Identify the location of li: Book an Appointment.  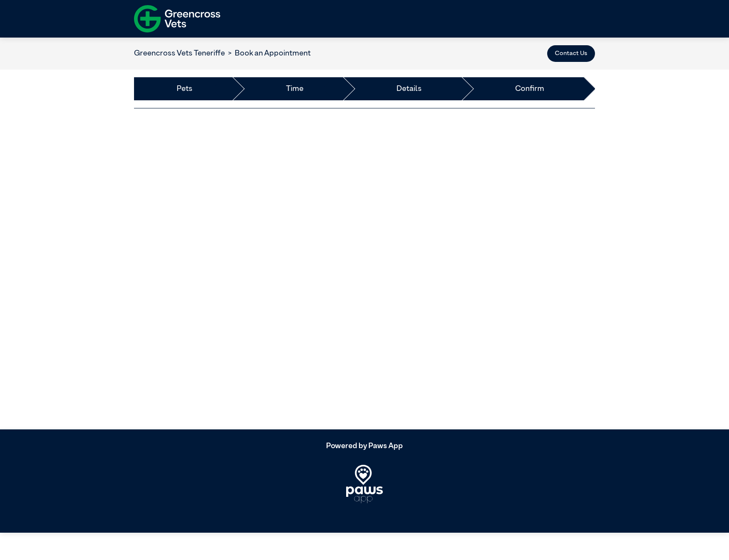
(268, 54).